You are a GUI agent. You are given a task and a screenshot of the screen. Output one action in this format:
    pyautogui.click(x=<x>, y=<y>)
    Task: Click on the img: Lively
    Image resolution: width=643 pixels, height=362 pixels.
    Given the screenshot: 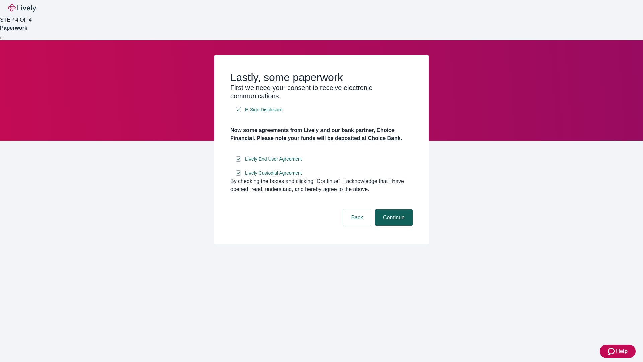 What is the action you would take?
    pyautogui.click(x=22, y=8)
    